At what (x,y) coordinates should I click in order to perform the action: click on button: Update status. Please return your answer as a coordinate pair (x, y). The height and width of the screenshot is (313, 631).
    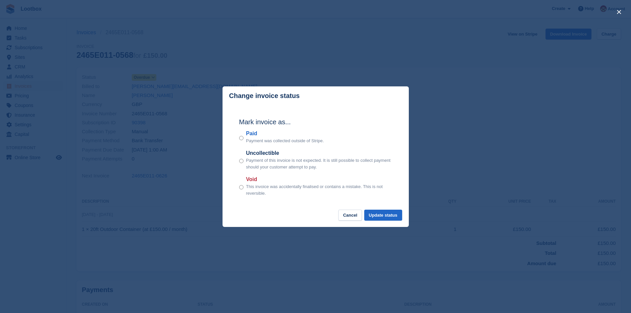
    Looking at the image, I should click on (383, 215).